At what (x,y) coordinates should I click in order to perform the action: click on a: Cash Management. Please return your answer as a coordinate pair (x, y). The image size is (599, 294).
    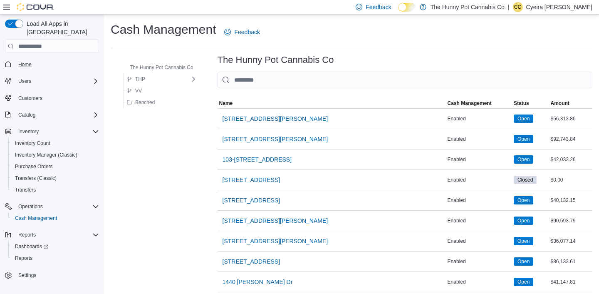
    Looking at the image, I should click on (36, 218).